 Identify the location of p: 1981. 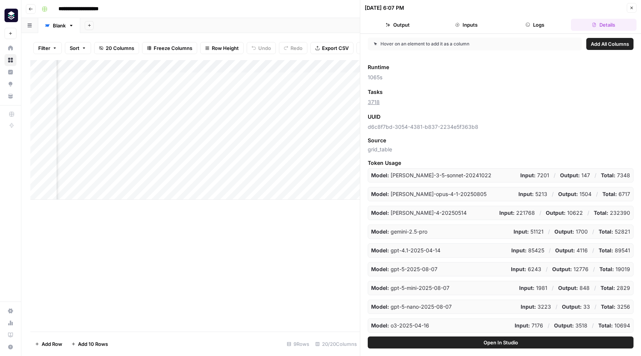
(533, 288).